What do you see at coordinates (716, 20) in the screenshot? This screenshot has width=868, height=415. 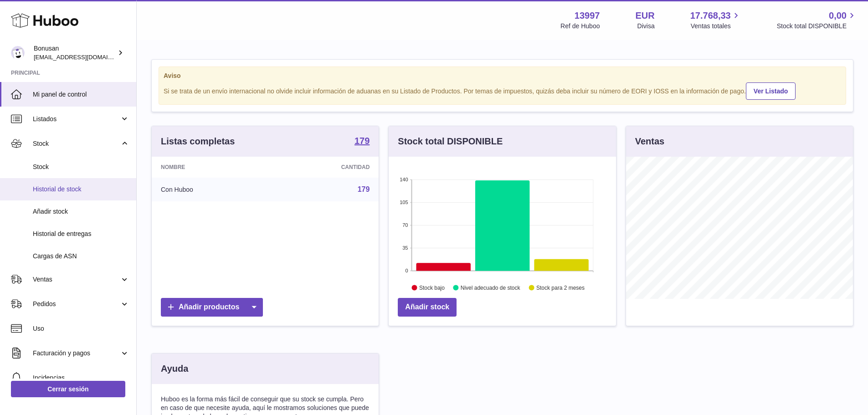 I see `a: 17.768,33 Ventas totales` at bounding box center [716, 20].